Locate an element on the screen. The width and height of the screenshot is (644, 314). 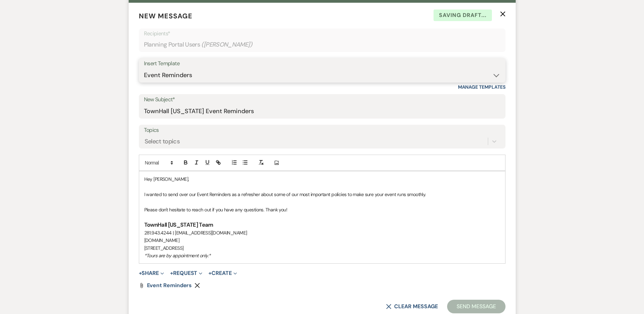
a: Event Reminders is located at coordinates (169, 286).